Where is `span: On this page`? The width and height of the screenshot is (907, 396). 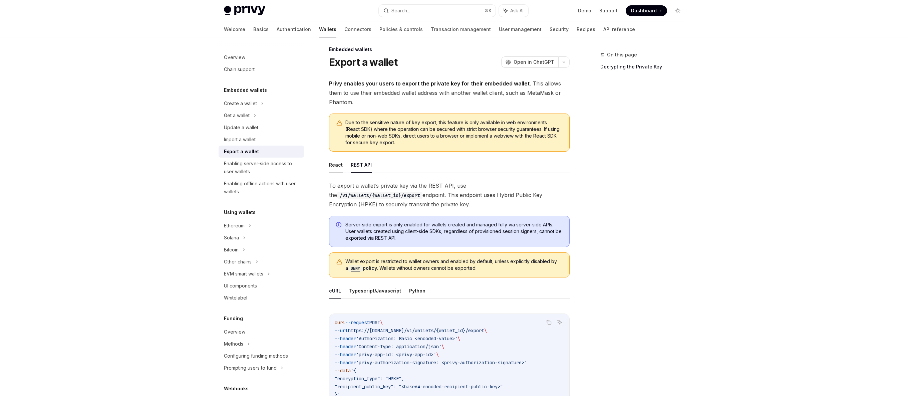 span: On this page is located at coordinates (622, 55).